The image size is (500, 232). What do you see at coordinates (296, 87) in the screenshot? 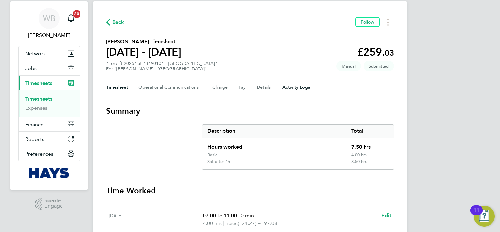
I see `button: Activity Logs` at bounding box center [296, 87].